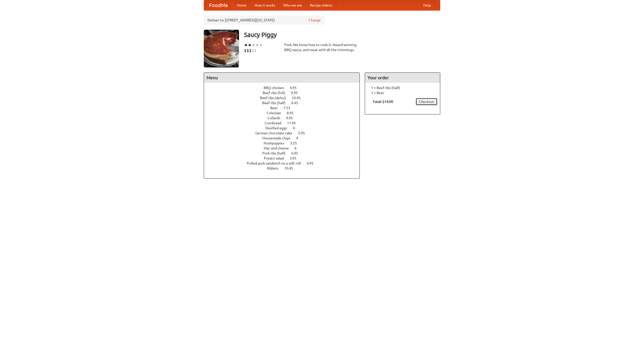  I want to click on img: angular.jpg, so click(221, 49).